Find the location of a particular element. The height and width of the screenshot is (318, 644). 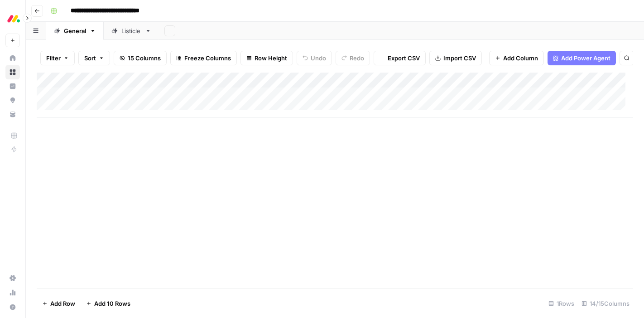

button: Add Row is located at coordinates (59, 304).